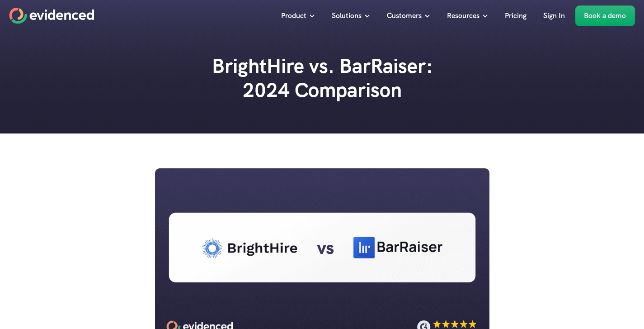 Image resolution: width=644 pixels, height=329 pixels. What do you see at coordinates (52, 16) in the screenshot?
I see `a: Home` at bounding box center [52, 16].